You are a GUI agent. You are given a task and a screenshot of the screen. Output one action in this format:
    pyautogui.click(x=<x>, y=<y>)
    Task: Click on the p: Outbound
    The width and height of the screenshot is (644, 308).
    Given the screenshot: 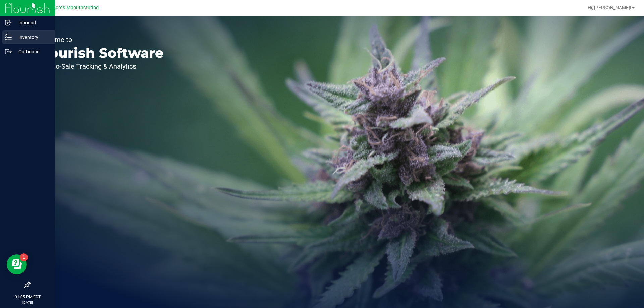 What is the action you would take?
    pyautogui.click(x=32, y=52)
    